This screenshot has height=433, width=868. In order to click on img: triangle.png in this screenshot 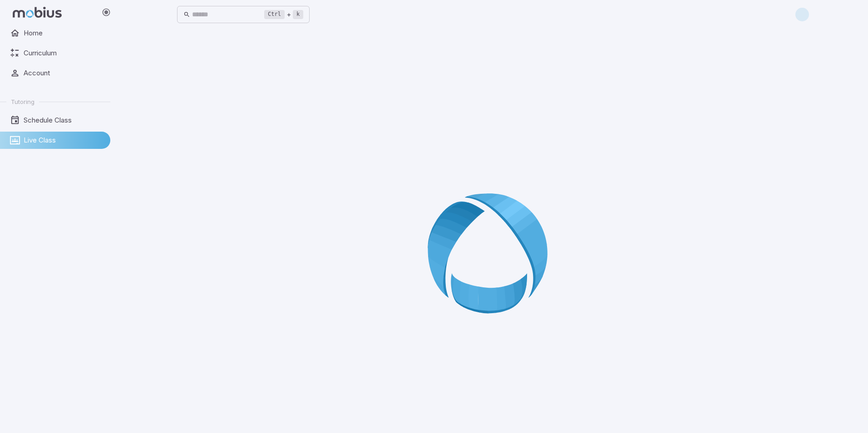, I will do `click(802, 14)`.